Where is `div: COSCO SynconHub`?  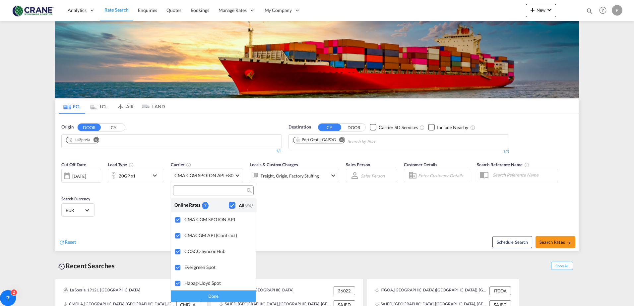
div: COSCO SynconHub is located at coordinates (217, 251).